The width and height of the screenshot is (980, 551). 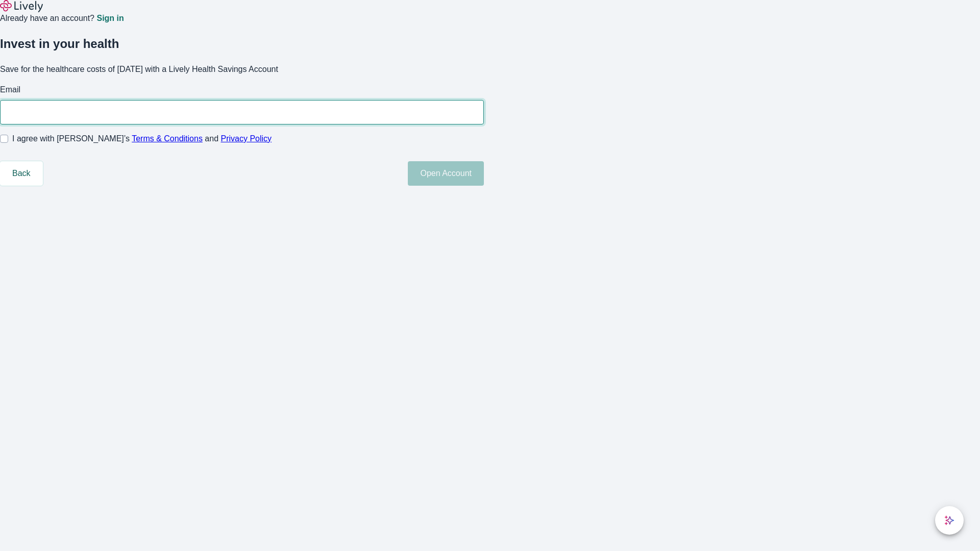 I want to click on div: Sign in, so click(x=110, y=18).